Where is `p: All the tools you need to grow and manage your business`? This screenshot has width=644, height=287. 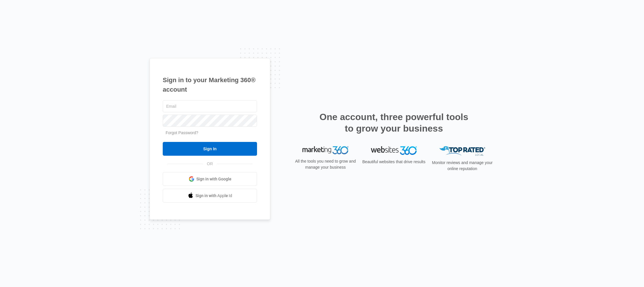 p: All the tools you need to grow and manage your business is located at coordinates (326, 165).